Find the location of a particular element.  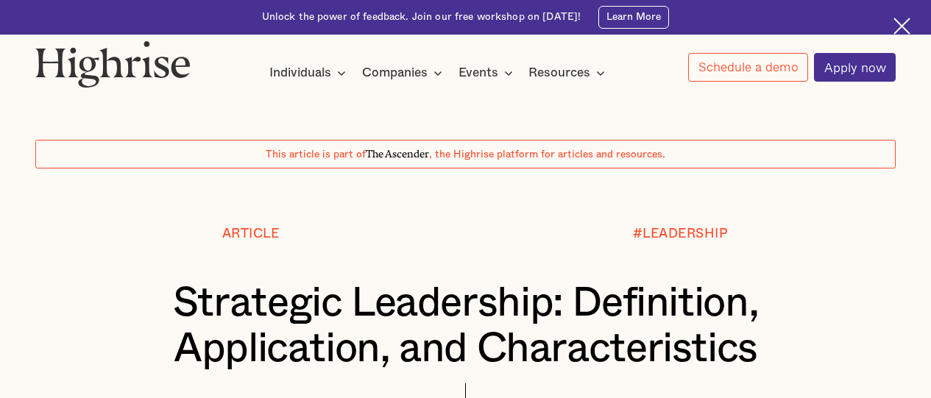

span: , the Highrise platform for articles and resources. is located at coordinates (547, 154).